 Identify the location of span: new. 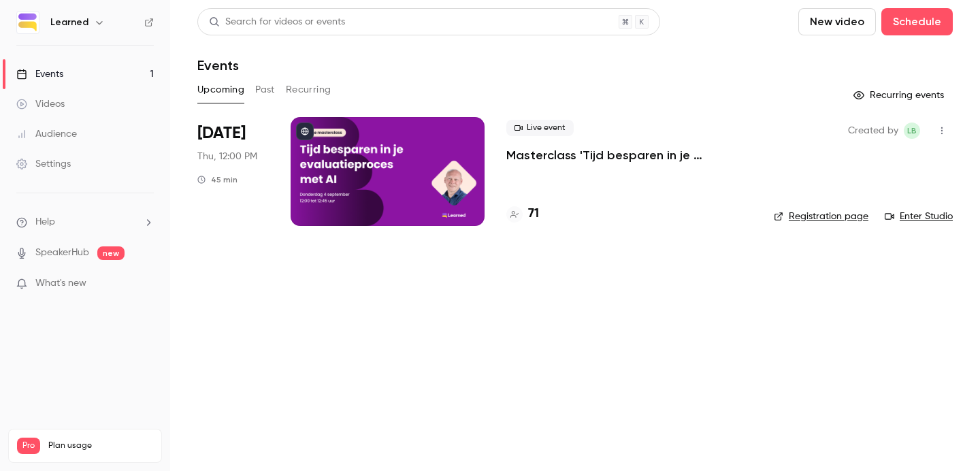
(111, 253).